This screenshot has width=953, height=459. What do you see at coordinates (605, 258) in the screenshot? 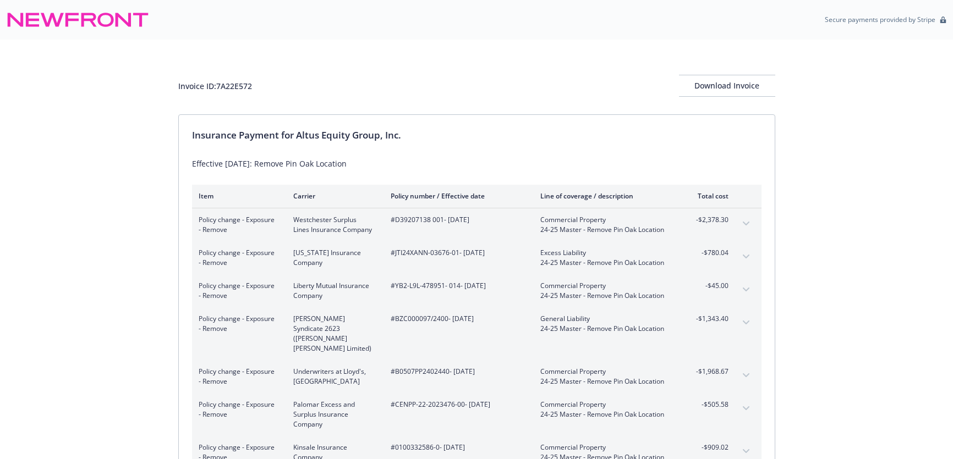
I see `span: Excess Liability24-25 Master - Remove Pin Oak Location` at bounding box center [605, 258].